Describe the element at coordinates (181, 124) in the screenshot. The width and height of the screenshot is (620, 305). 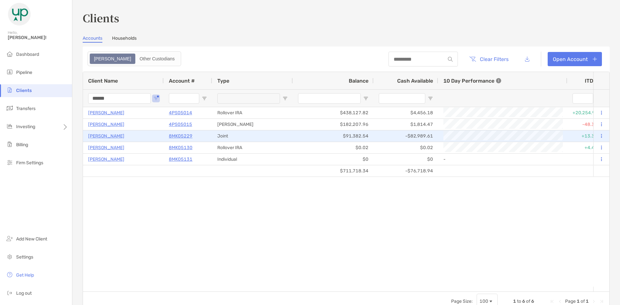
I see `a: 4PS05015` at that location.